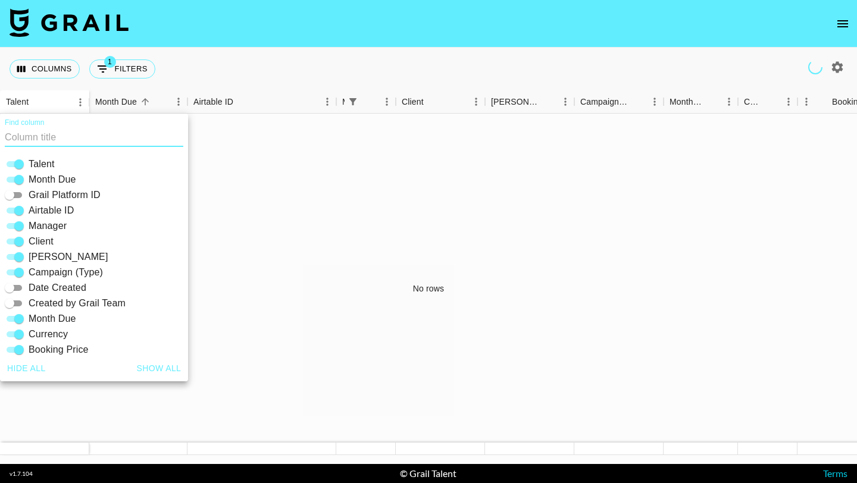 The image size is (857, 483). I want to click on button: Show all, so click(159, 368).